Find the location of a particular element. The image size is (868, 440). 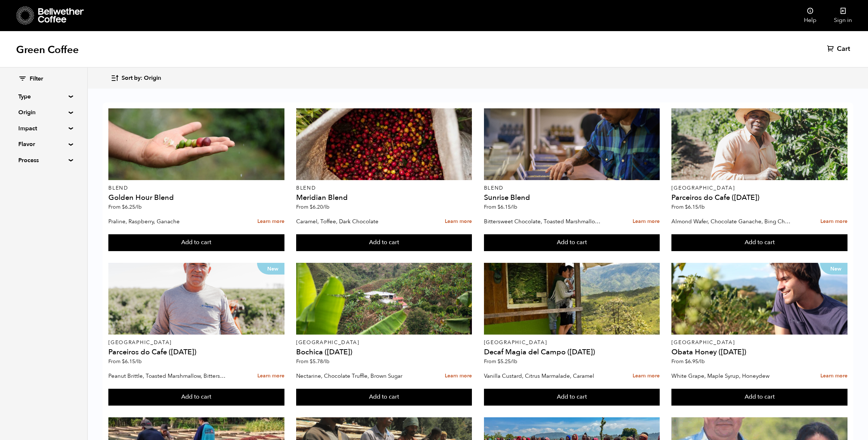

bdi: 5.25 is located at coordinates (507, 361).